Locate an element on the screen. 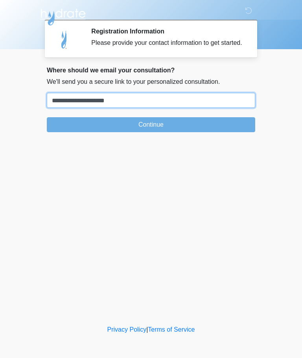  a: Terms of Service is located at coordinates (171, 329).